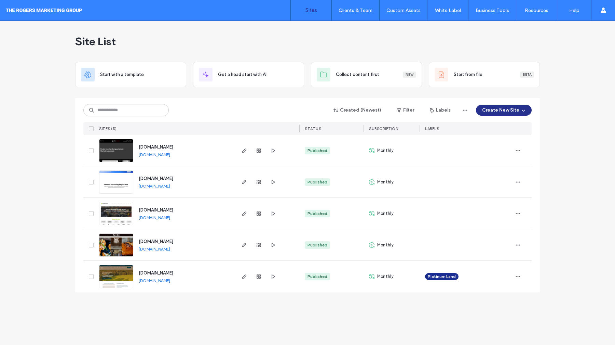  I want to click on label: Clients & Team, so click(356, 10).